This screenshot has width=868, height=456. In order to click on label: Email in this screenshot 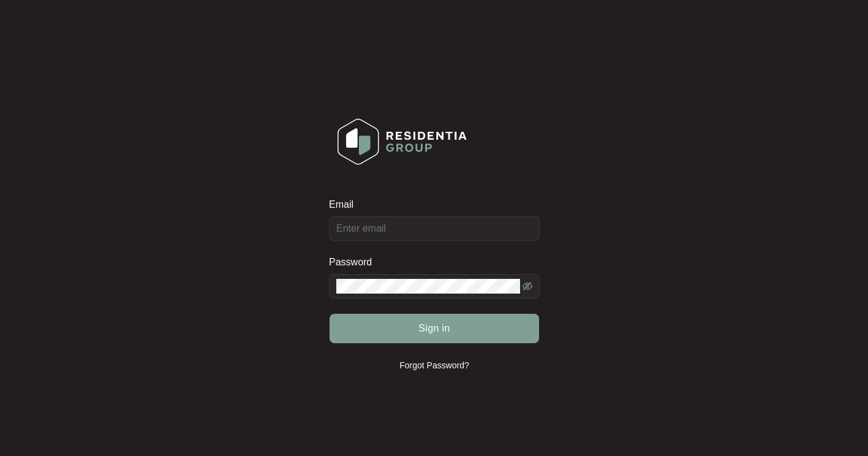, I will do `click(345, 205)`.